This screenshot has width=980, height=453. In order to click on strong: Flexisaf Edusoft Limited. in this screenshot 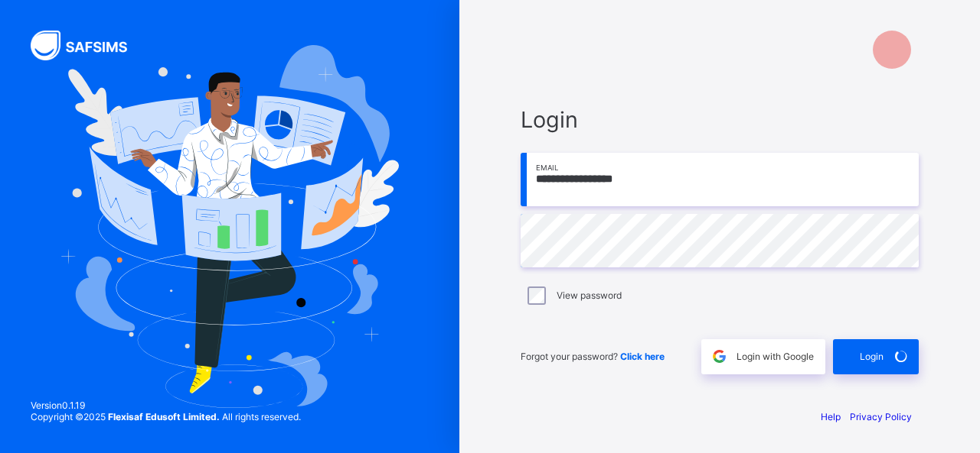, I will do `click(164, 417)`.